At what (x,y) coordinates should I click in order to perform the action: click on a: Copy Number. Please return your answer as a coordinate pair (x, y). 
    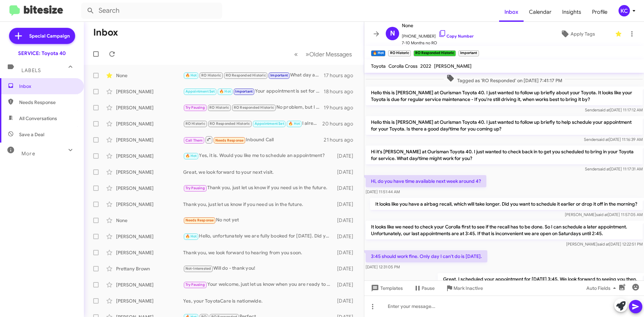
    Looking at the image, I should click on (456, 36).